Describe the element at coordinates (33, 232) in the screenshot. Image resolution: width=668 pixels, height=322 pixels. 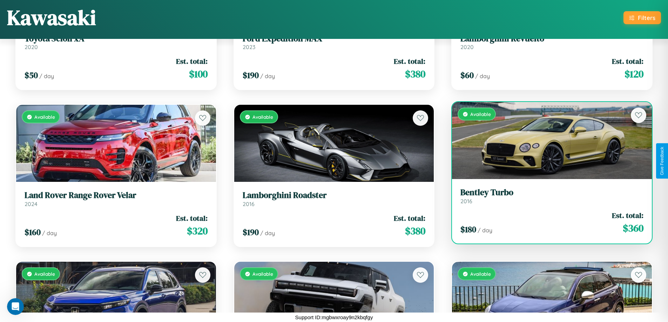
I see `span: $ 160` at that location.